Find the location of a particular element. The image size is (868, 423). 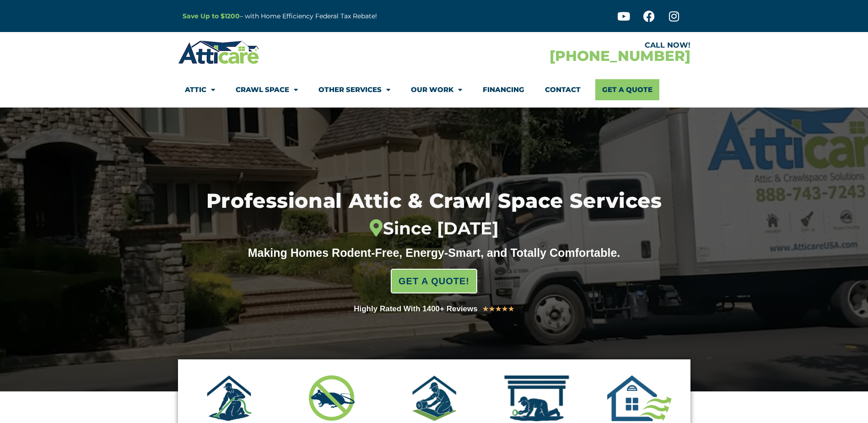

p: – with Home Efficiency Federal Tax Rebate! is located at coordinates (331, 16).